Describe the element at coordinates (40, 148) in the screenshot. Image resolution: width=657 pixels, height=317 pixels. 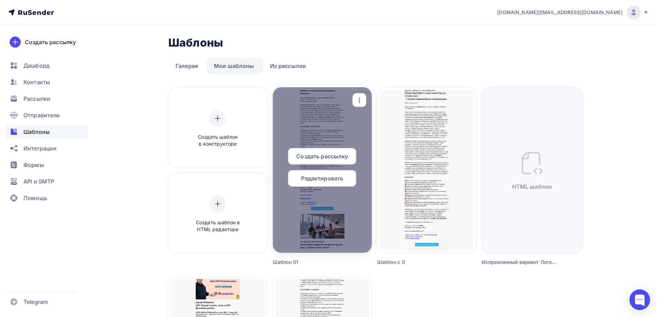
I see `span: Интеграции` at that location.